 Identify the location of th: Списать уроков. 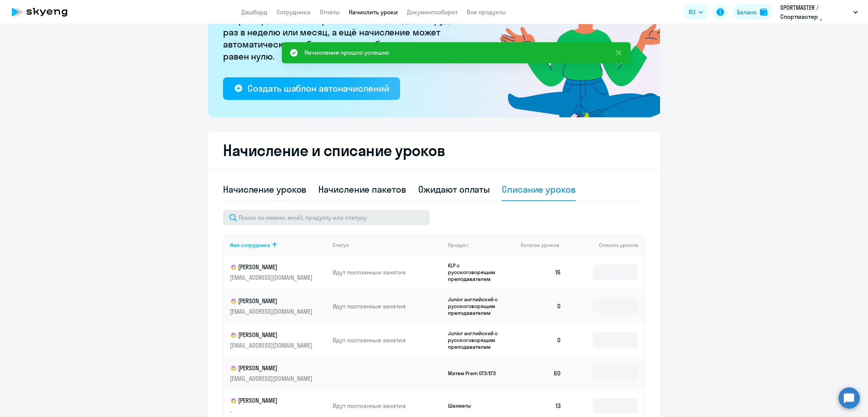
(605, 245).